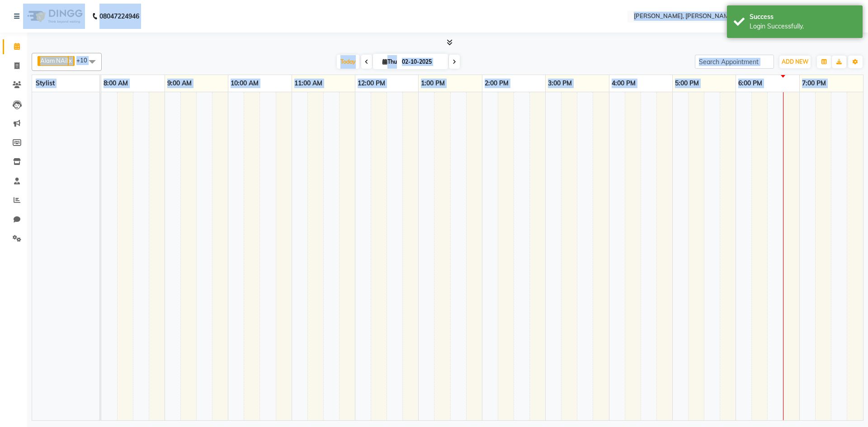 Image resolution: width=868 pixels, height=427 pixels. Describe the element at coordinates (560, 83) in the screenshot. I see `a: 3:00 PM` at that location.